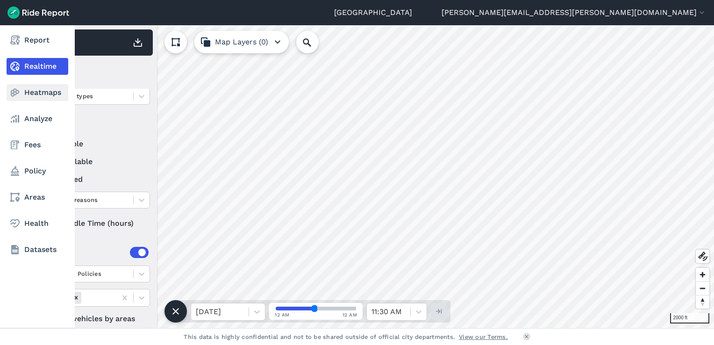 The width and height of the screenshot is (714, 345). Describe the element at coordinates (94, 223) in the screenshot. I see `div: Idle Time (hours)` at that location.